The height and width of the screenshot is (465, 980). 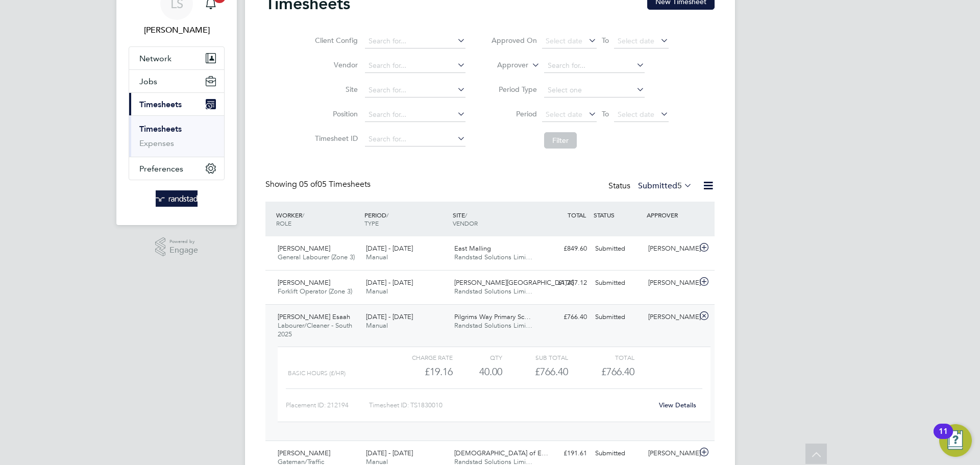 I want to click on span: East Malling, so click(x=473, y=248).